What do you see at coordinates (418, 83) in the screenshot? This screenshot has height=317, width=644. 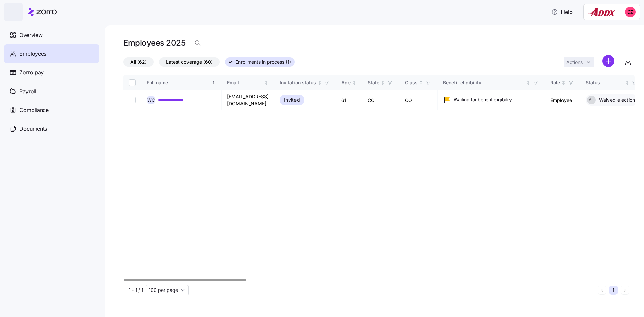 I see `th: ClassNot sorted` at bounding box center [418, 83].